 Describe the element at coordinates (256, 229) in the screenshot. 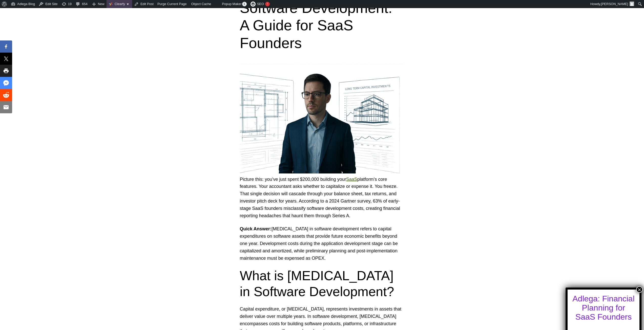

I see `strong: Quick Answer:` at that location.